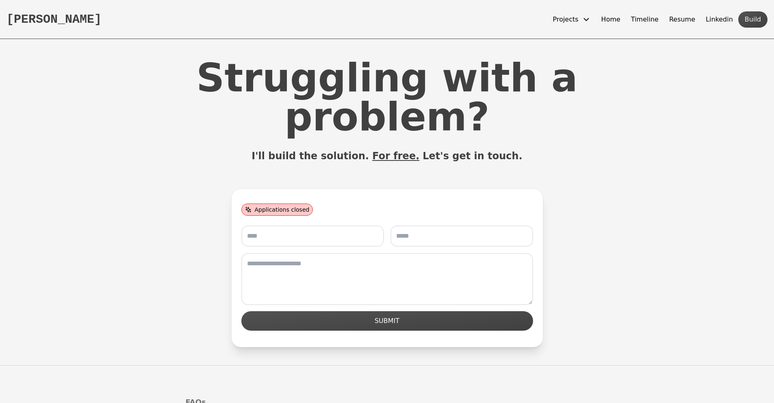 Image resolution: width=774 pixels, height=403 pixels. What do you see at coordinates (282, 210) in the screenshot?
I see `span: Applications closed` at bounding box center [282, 210].